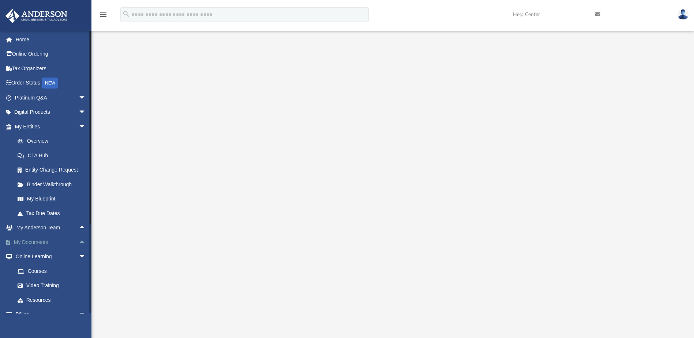  Describe the element at coordinates (49, 228) in the screenshot. I see `a: My Anderson Teamarrow_drop_up` at that location.